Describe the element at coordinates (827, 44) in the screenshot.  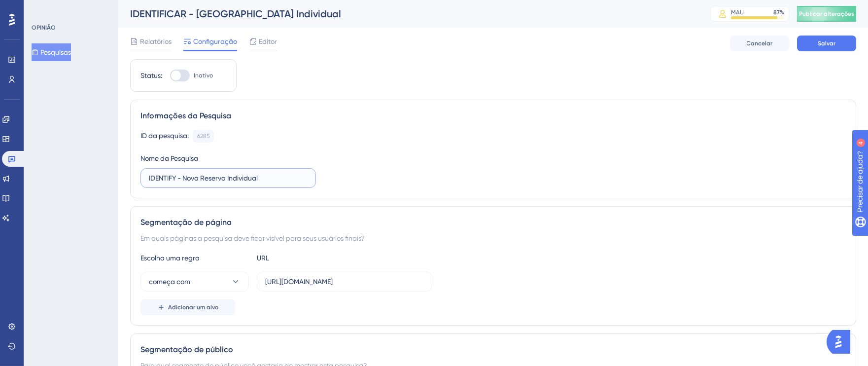
I see `font: Salvar` at that location.